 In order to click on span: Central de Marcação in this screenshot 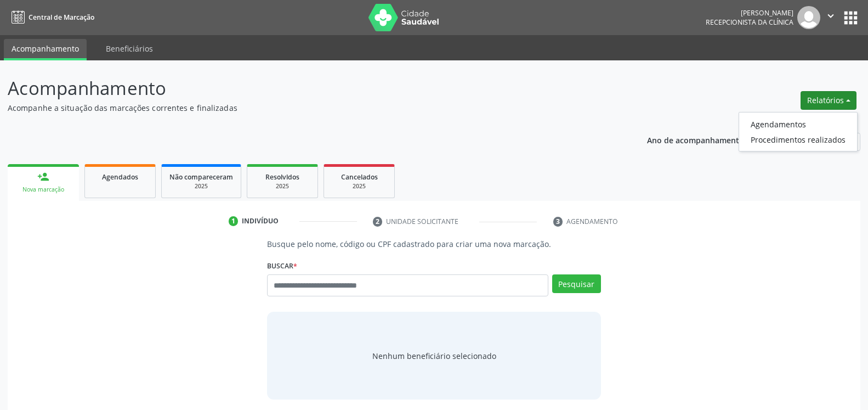, I will do `click(62, 17)`.